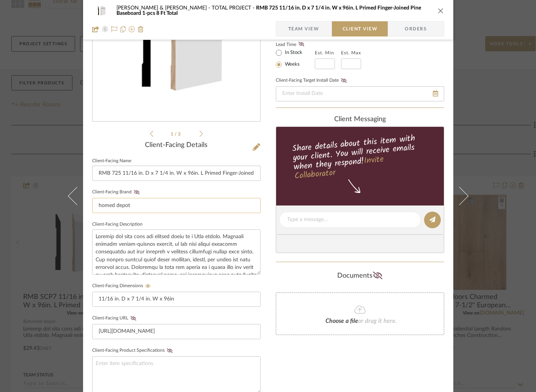 The image size is (536, 392). Describe the element at coordinates (101, 11) in the screenshot. I see `img: 0a961195-320c-4f9d-87a6-9d57c5a72328_48x40.jpg` at that location.